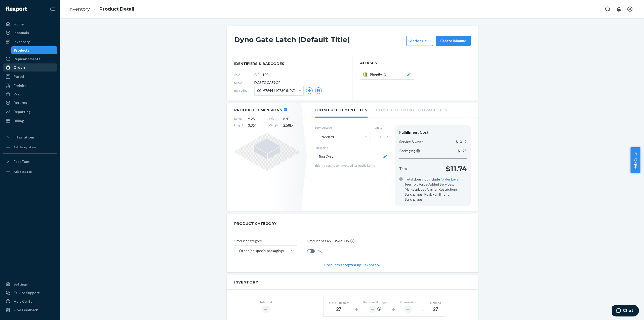 The image size is (644, 320). I want to click on a: Returns, so click(30, 103).